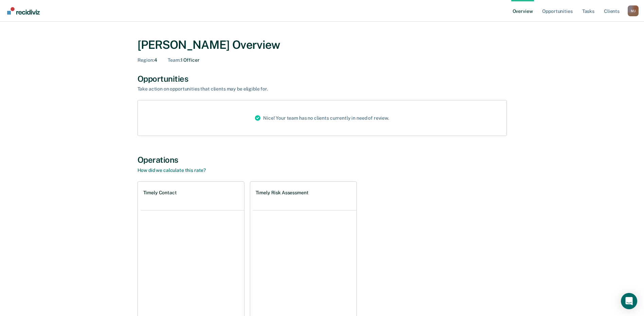  What do you see at coordinates (322, 118) in the screenshot?
I see `div: Nice! Your team has no clients currently in need of review.` at bounding box center [322, 118].